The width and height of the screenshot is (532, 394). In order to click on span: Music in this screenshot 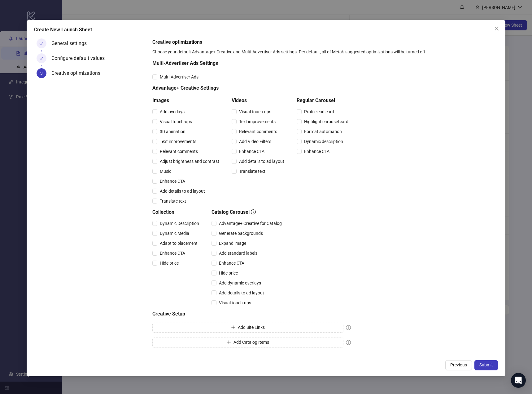, I will do `click(165, 171)`.